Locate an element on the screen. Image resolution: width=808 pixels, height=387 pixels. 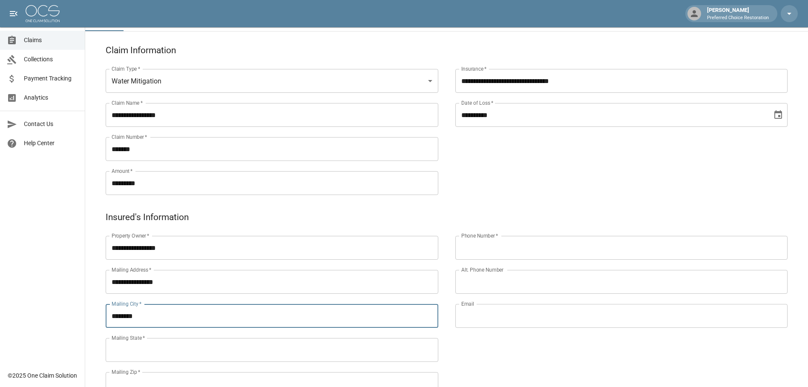
span: Payment Tracking is located at coordinates (51, 78).